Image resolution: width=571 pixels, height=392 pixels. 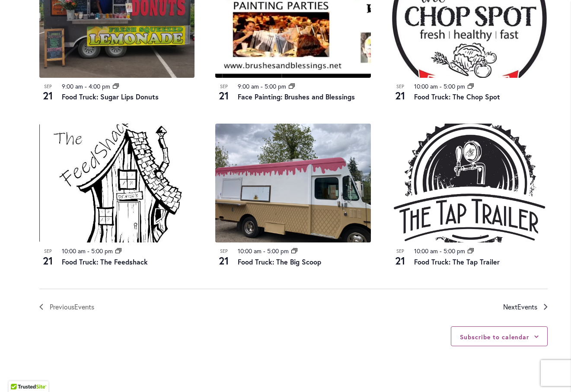 I want to click on a: Face Painting: Brushes and Blessings, so click(x=296, y=96).